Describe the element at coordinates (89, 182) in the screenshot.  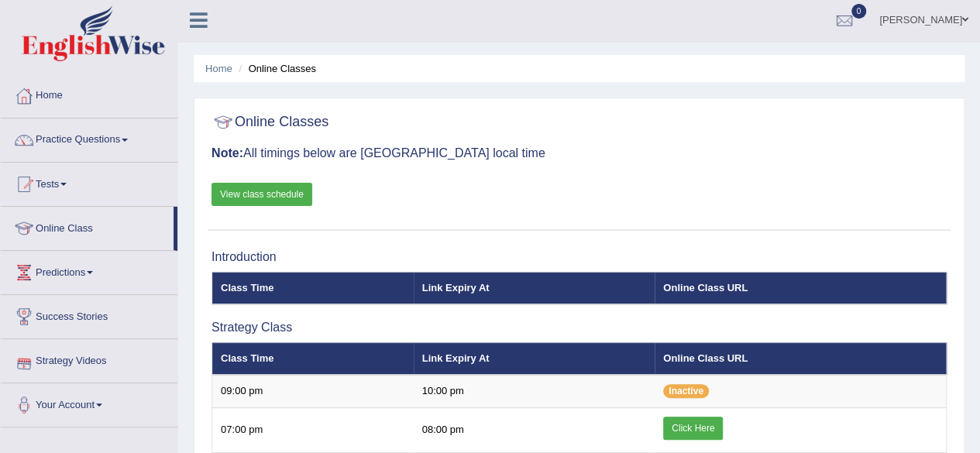
I see `a: Tests` at that location.